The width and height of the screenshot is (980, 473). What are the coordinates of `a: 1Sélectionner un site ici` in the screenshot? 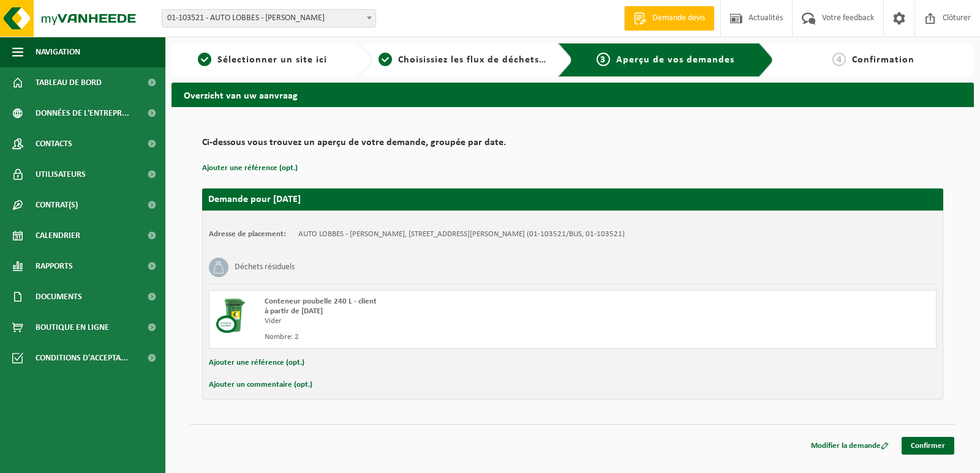 It's located at (263, 60).